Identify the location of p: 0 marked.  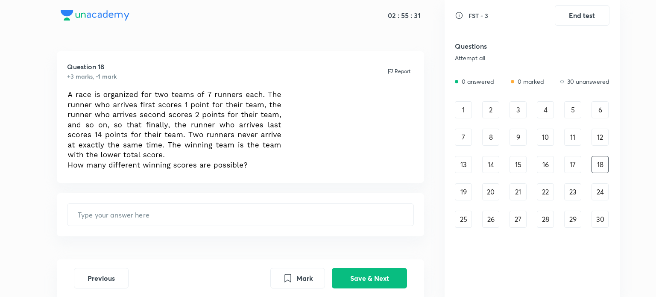
(531, 81).